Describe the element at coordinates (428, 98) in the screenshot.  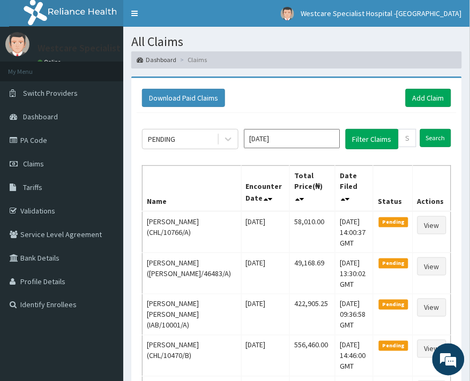
I see `a: Add Claim` at that location.